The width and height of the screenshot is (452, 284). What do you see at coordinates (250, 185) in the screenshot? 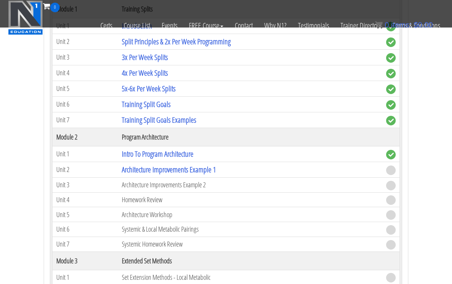
I see `td: Architecture Improvements Example 2` at bounding box center [250, 185].